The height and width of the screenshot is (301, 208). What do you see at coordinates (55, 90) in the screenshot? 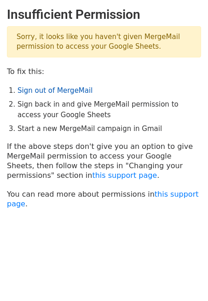
I see `a: Sign out of MergeMail` at bounding box center [55, 90].